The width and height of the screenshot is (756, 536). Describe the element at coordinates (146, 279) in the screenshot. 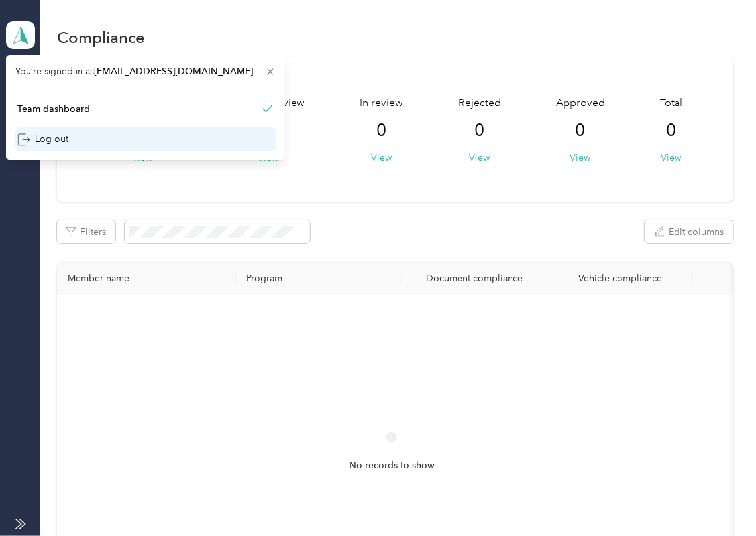

I see `th: Member name` at that location.